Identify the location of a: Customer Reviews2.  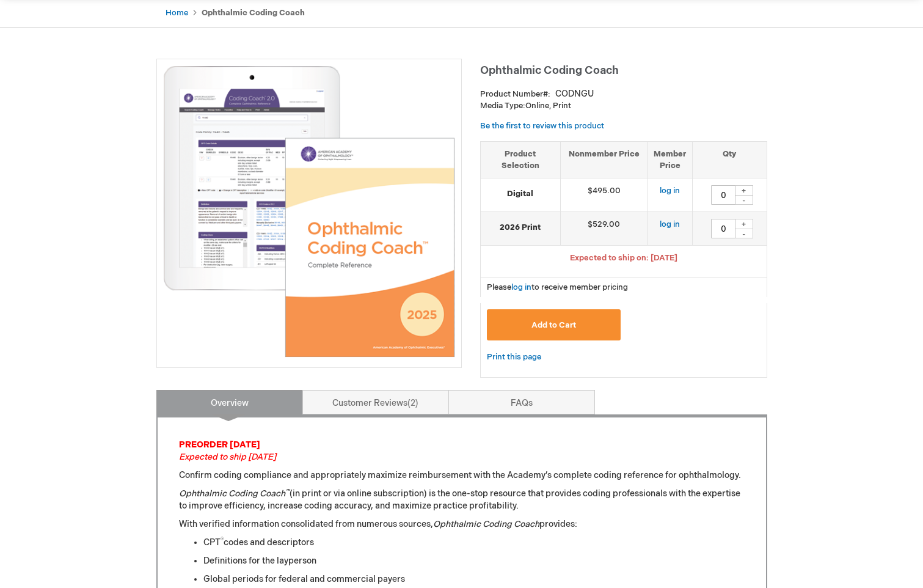
(376, 402).